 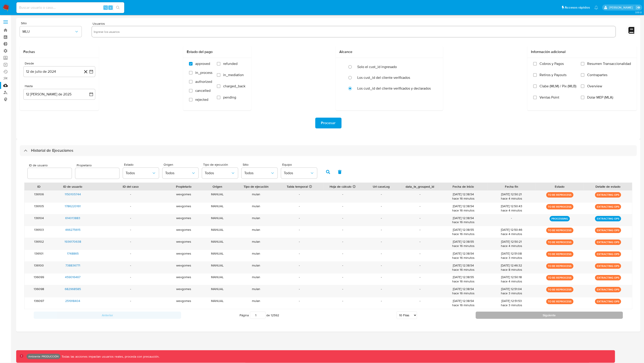 I want to click on span: Accesos rápidos, so click(x=577, y=8).